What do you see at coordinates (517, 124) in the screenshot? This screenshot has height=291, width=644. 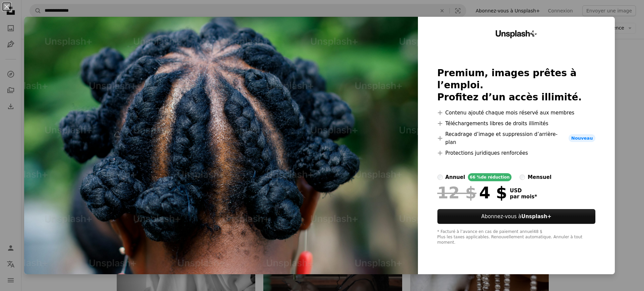 I see `li: Téléchargements libres de droits illimités` at bounding box center [517, 124].